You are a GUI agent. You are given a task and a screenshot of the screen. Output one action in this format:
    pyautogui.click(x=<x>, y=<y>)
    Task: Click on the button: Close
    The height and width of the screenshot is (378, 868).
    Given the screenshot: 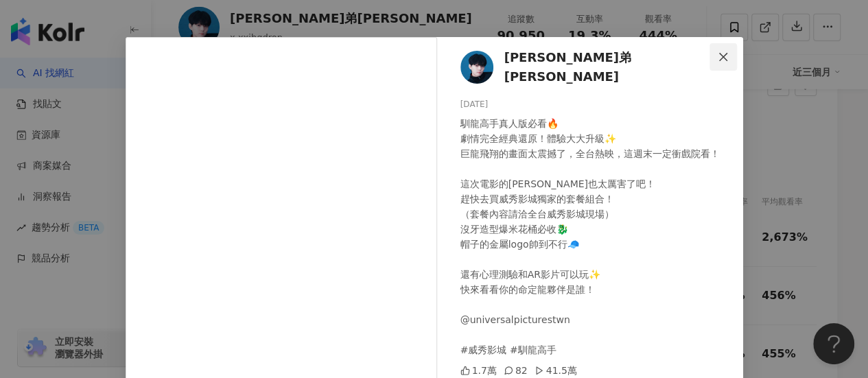 What is the action you would take?
    pyautogui.click(x=723, y=57)
    